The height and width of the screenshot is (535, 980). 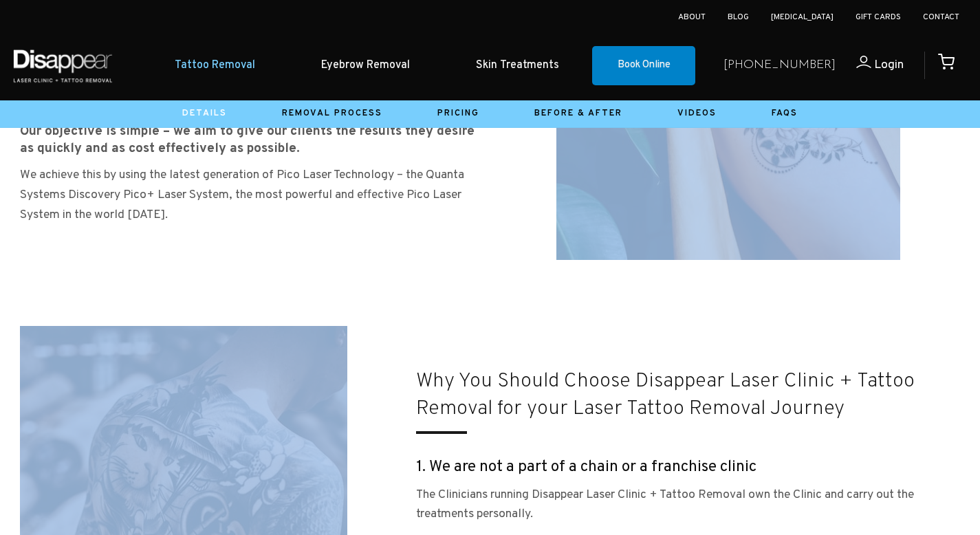 I want to click on p: The Clinicians running Disappear Laser Clinic + Tattoo Removal own the Clinic and carry out the t..., so click(x=688, y=506).